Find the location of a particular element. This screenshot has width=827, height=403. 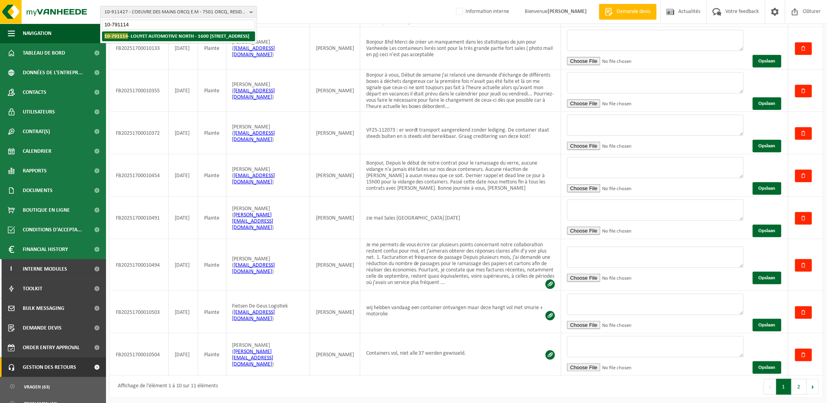

span: Navigation is located at coordinates (37, 33).